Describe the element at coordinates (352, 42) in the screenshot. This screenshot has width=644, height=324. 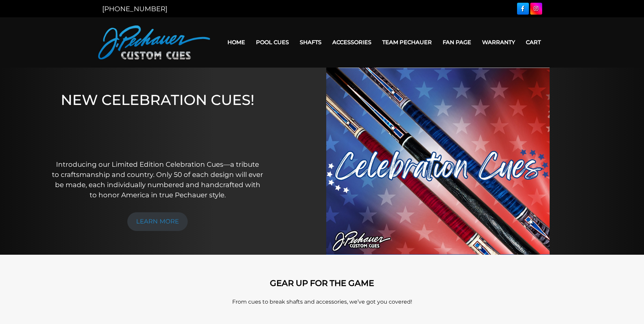
I see `a: Accessories` at that location.